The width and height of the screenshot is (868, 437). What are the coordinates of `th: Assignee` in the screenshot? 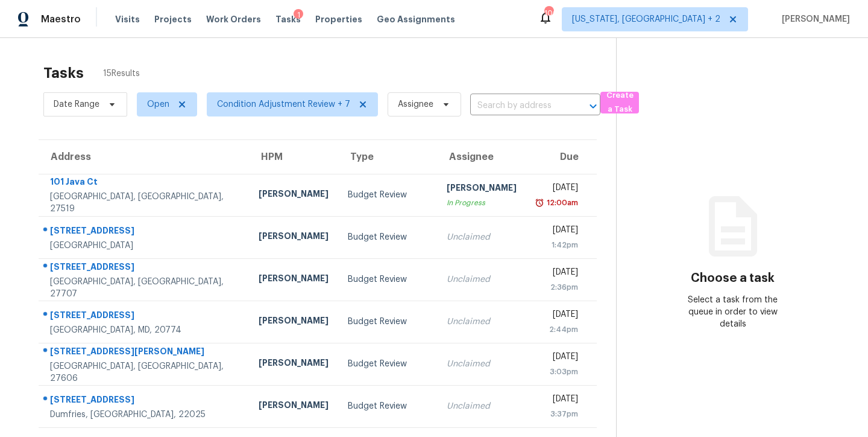 It's located at (482, 157).